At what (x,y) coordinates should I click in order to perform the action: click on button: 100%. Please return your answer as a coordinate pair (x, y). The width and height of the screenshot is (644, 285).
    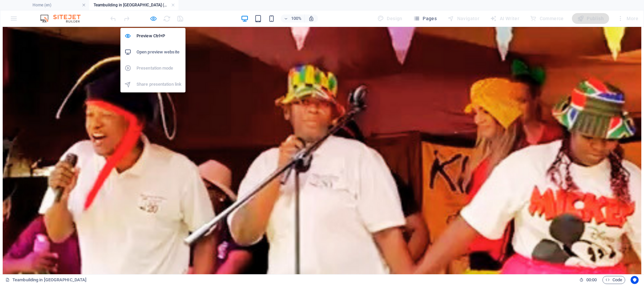
    Looking at the image, I should click on (293, 18).